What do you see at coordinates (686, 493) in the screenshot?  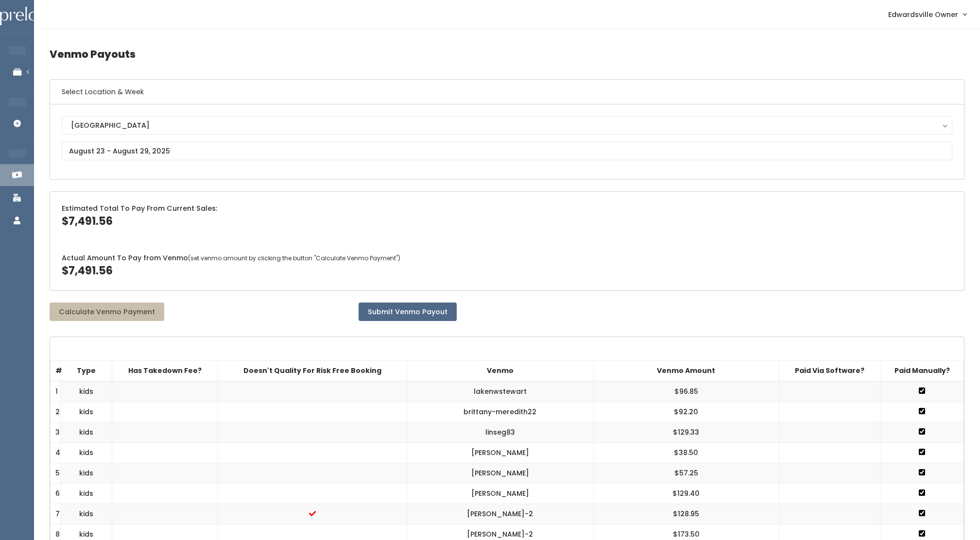 I see `td: $129.40` at bounding box center [686, 493].